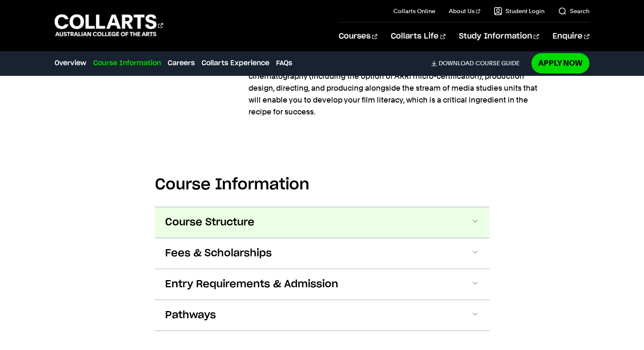 The height and width of the screenshot is (350, 644). I want to click on div: Go to homepage, so click(109, 25).